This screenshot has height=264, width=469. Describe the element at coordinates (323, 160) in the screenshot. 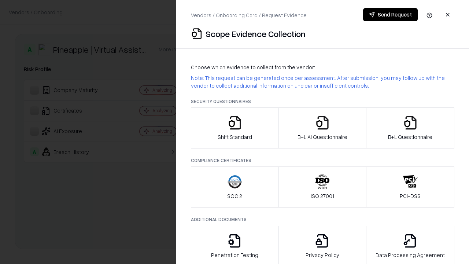

I see `p: Compliance Certificates` at that location.